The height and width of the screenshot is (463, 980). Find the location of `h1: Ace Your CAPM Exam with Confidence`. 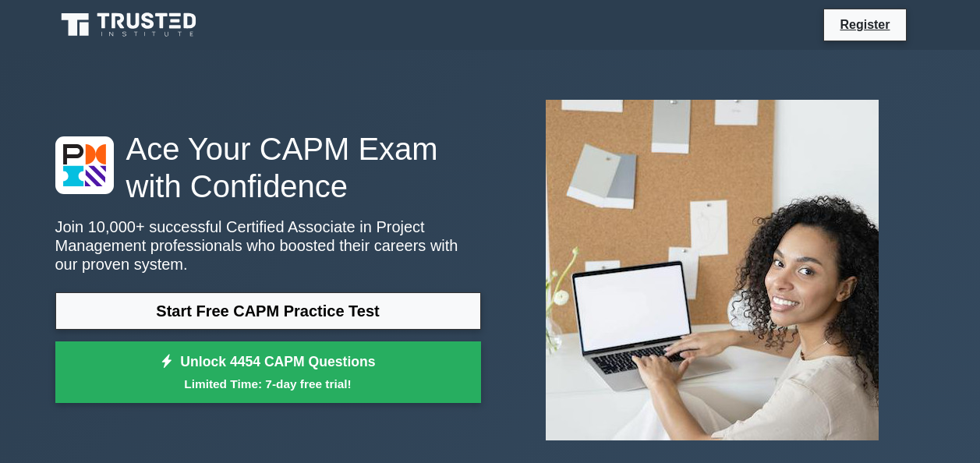

h1: Ace Your CAPM Exam with Confidence is located at coordinates (268, 167).